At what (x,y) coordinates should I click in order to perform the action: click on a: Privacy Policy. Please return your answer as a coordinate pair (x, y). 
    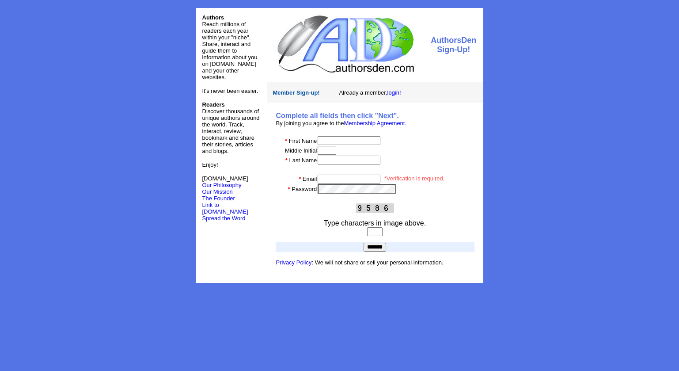
    Looking at the image, I should click on (294, 262).